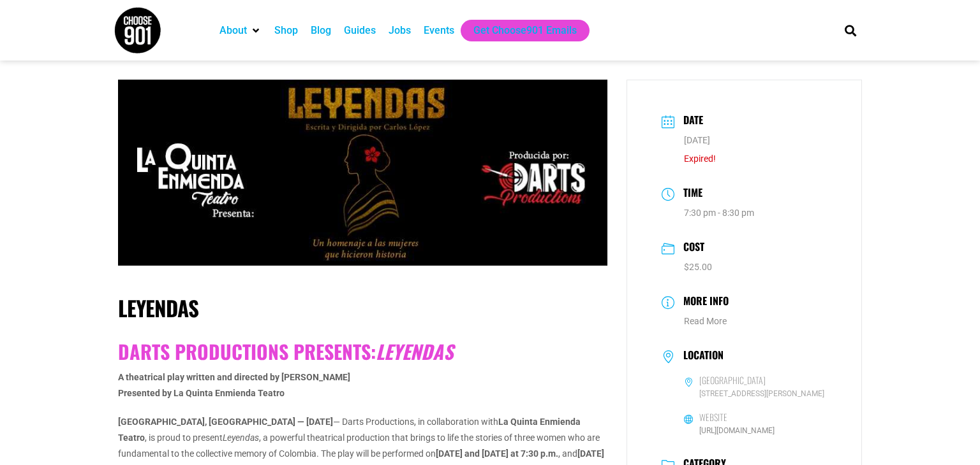  Describe the element at coordinates (702, 303) in the screenshot. I see `h3: More Info` at that location.